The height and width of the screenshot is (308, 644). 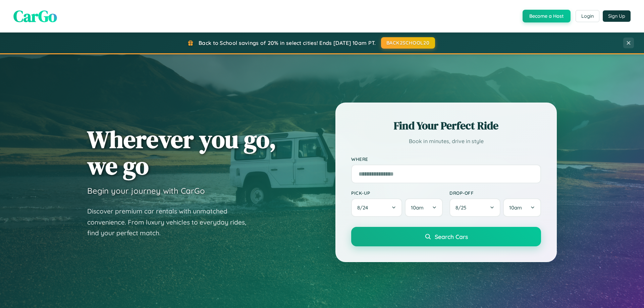 What do you see at coordinates (171, 222) in the screenshot?
I see `p: Discover premium car rentals with unmatched convenience. From luxury vehicles to everyday rides, ...` at bounding box center [171, 222].